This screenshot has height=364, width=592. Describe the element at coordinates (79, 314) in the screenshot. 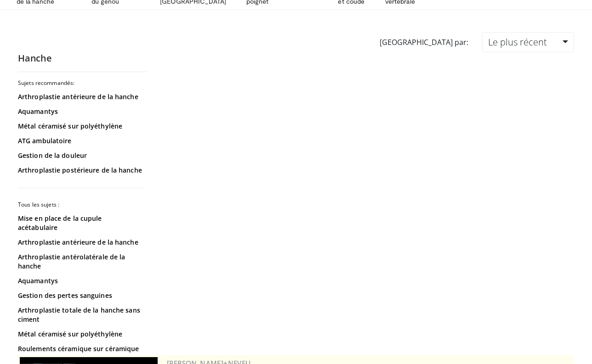

I see `font: Arthroplastie totale de la hanche sans ciment` at that location.